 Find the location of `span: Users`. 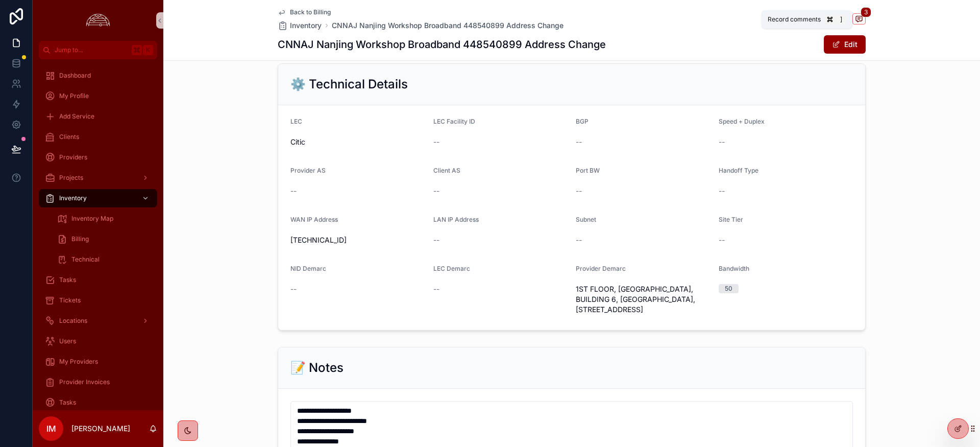

span: Users is located at coordinates (67, 341).